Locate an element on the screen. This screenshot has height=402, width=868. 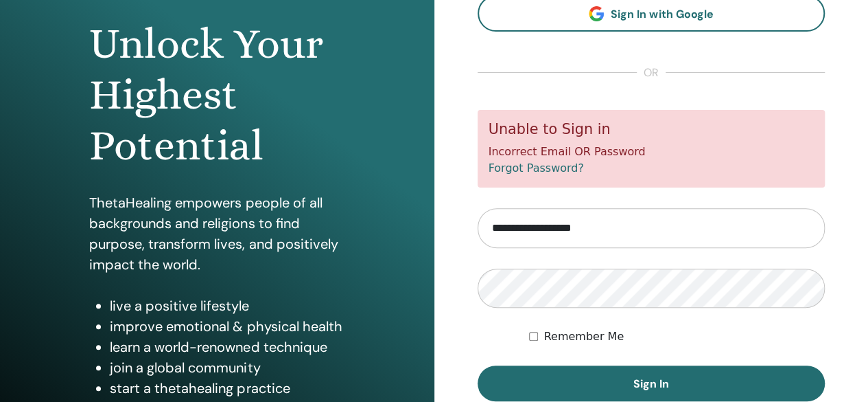
h5: Unable to Sign in is located at coordinates (652, 129).